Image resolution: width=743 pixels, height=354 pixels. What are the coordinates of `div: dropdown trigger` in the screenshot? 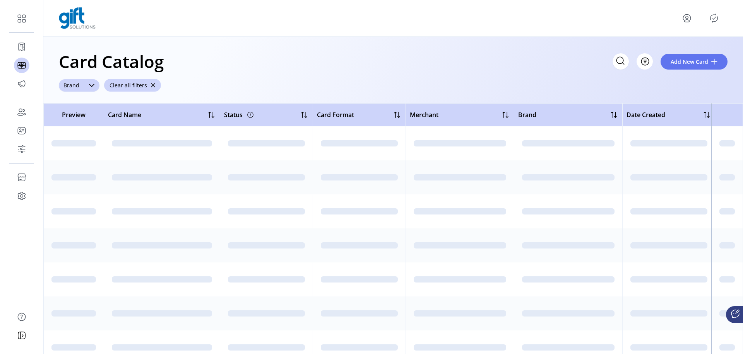 It's located at (92, 86).